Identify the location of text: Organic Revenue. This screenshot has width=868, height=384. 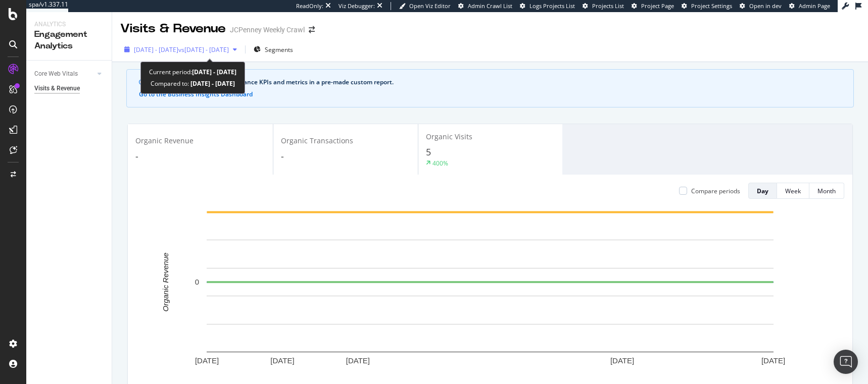
(165, 282).